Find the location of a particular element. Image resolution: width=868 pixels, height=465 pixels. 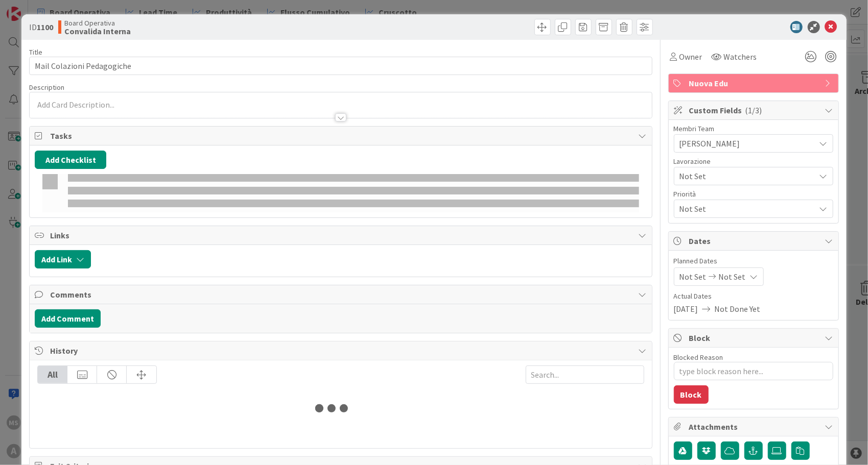

div: All is located at coordinates (53, 375).